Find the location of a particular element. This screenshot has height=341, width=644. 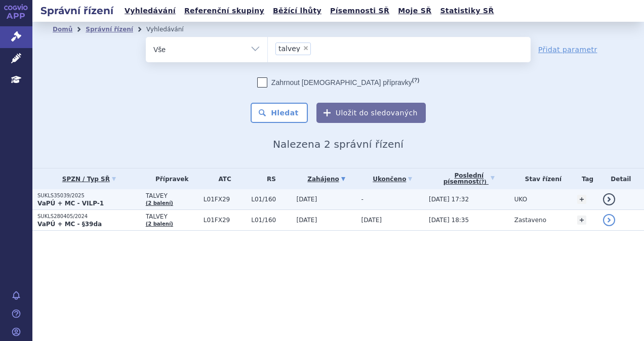

strong: VaPÚ + MC - §39da is located at coordinates (69, 224).